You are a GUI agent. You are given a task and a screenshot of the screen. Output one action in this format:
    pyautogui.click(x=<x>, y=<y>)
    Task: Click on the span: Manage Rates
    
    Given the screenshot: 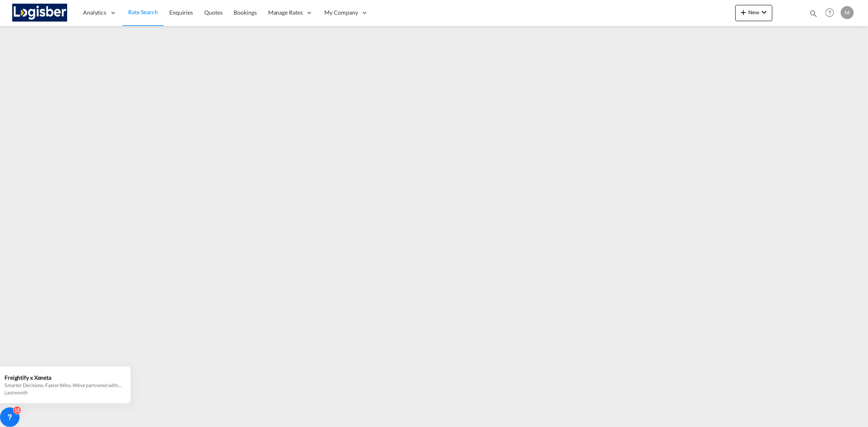 What is the action you would take?
    pyautogui.click(x=285, y=13)
    